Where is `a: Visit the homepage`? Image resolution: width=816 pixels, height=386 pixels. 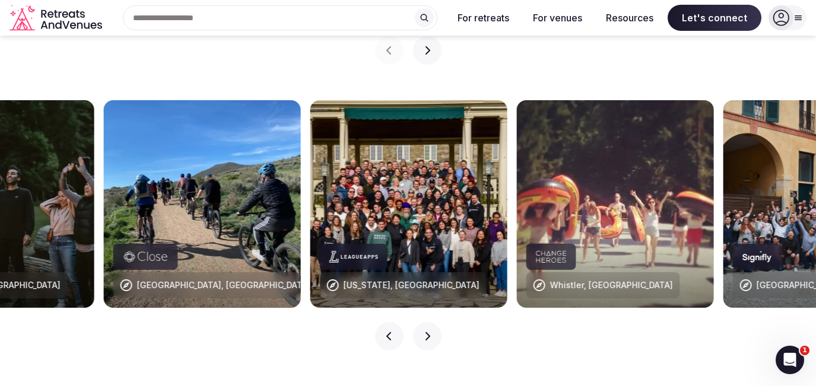 a: Visit the homepage is located at coordinates (57, 18).